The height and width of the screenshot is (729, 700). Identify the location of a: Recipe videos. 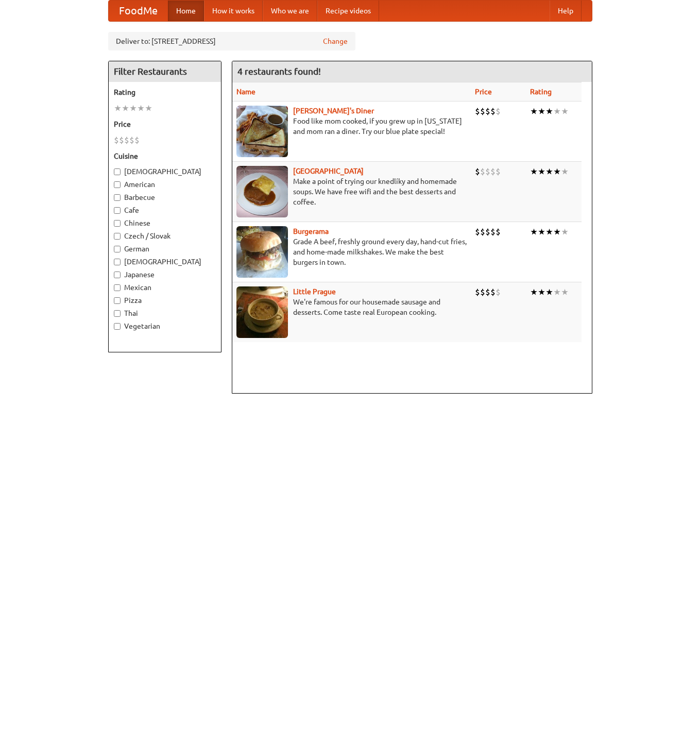
(348, 11).